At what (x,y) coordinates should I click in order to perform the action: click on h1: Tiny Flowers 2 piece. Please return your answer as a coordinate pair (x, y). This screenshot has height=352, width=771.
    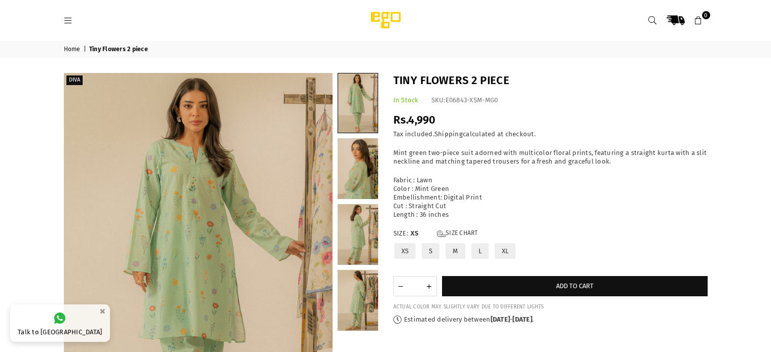
    Looking at the image, I should click on (550, 81).